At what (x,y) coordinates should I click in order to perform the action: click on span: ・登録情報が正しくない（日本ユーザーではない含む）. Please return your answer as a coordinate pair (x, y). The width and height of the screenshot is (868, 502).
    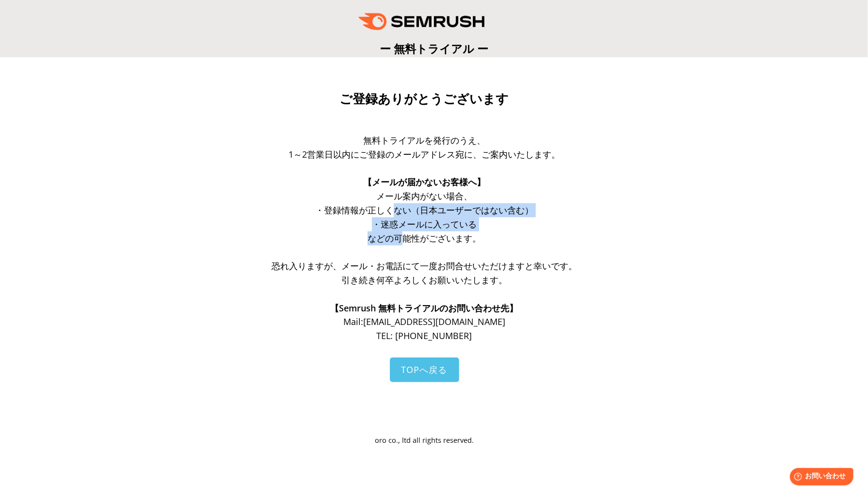
    Looking at the image, I should click on (424, 210).